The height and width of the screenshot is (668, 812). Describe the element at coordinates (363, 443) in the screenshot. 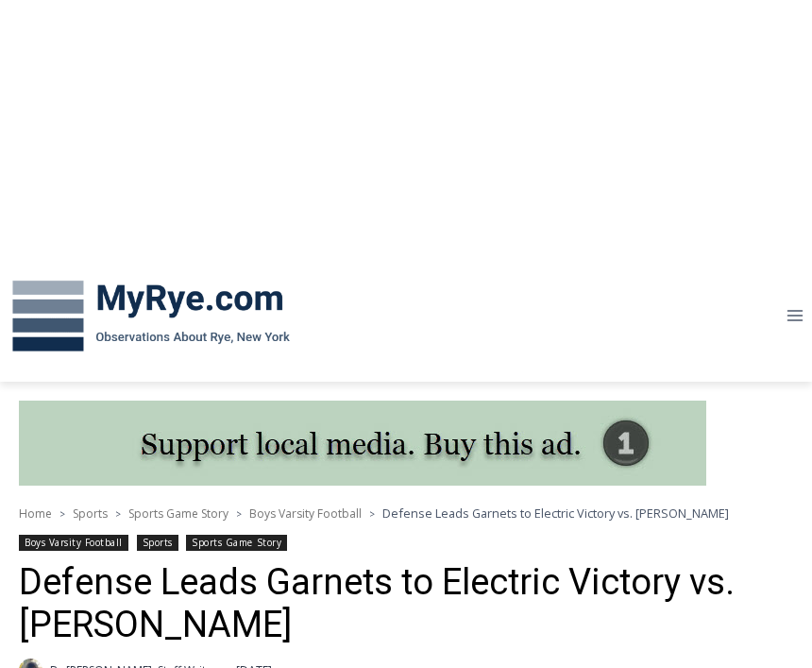

I see `img: support local media, buy this ad` at that location.